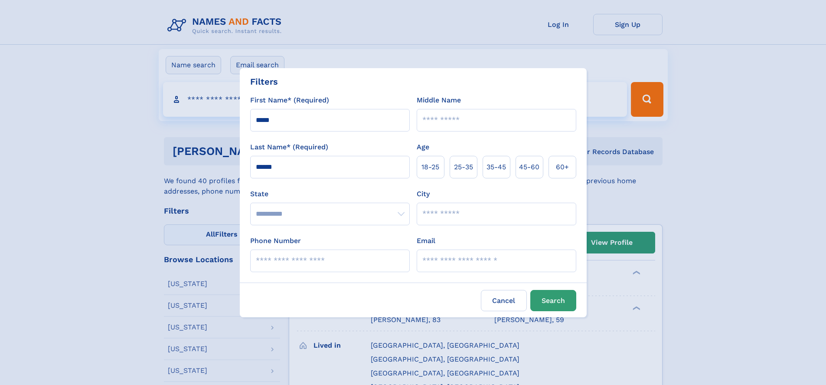 The image size is (826, 385). Describe the element at coordinates (562, 167) in the screenshot. I see `span: 60+` at that location.